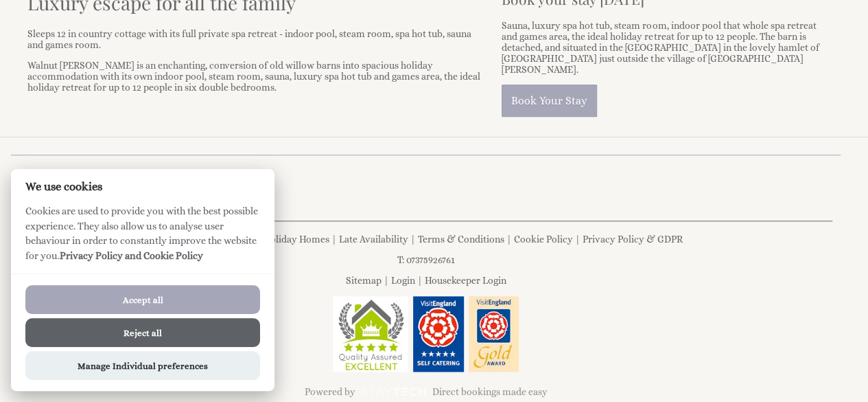 The image size is (868, 402). I want to click on button: Accept all, so click(142, 299).